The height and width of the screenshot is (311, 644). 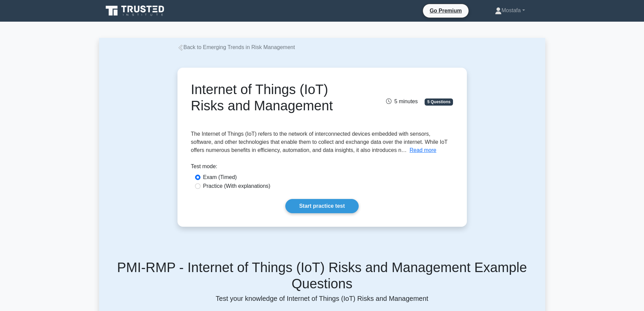 I want to click on span: 5 Questions, so click(x=439, y=102).